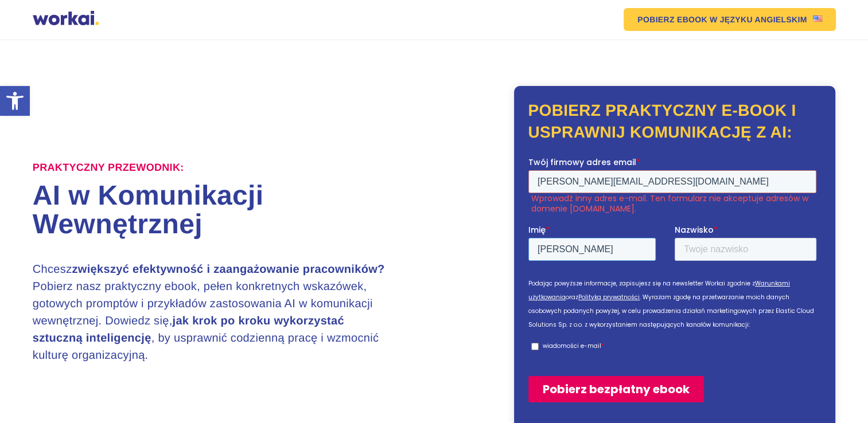 The height and width of the screenshot is (423, 868). Describe the element at coordinates (217, 93) in the screenshot. I see `input: Twoje nazwisko` at that location.